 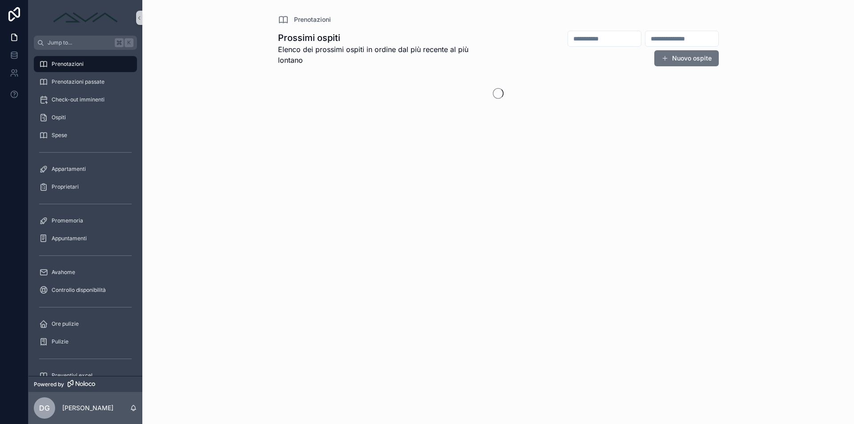 I want to click on span: Avahome, so click(x=63, y=272).